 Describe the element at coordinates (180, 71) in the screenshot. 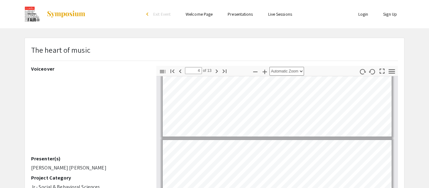

I see `button: Previous Page` at that location.